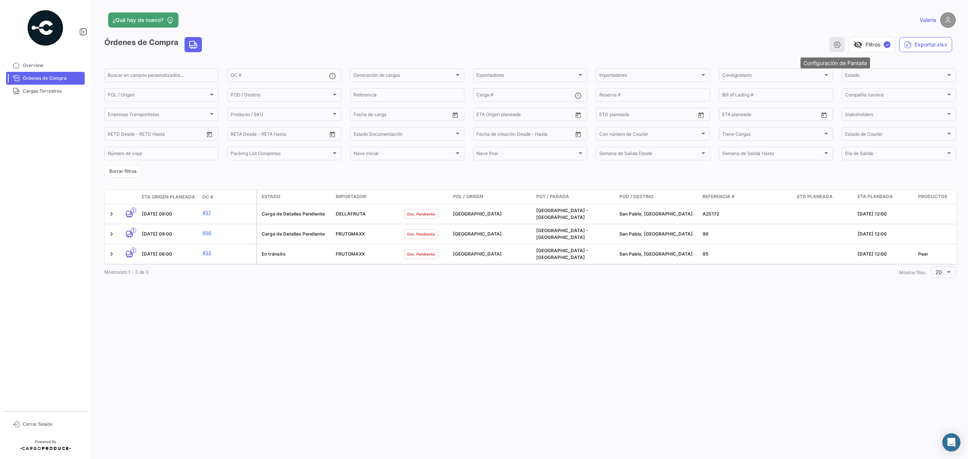 The height and width of the screenshot is (459, 968). Describe the element at coordinates (895, 116) in the screenshot. I see `span: Stakeholders` at that location.